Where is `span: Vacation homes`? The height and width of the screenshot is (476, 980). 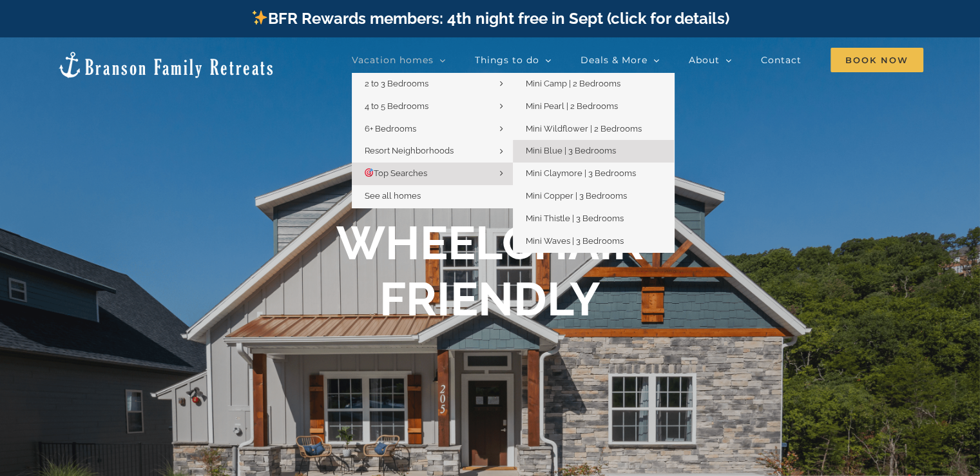
span: Vacation homes is located at coordinates (392, 60).